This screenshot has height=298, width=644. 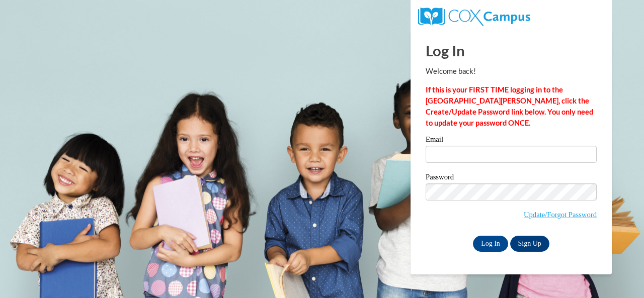 I want to click on label: Password, so click(x=511, y=178).